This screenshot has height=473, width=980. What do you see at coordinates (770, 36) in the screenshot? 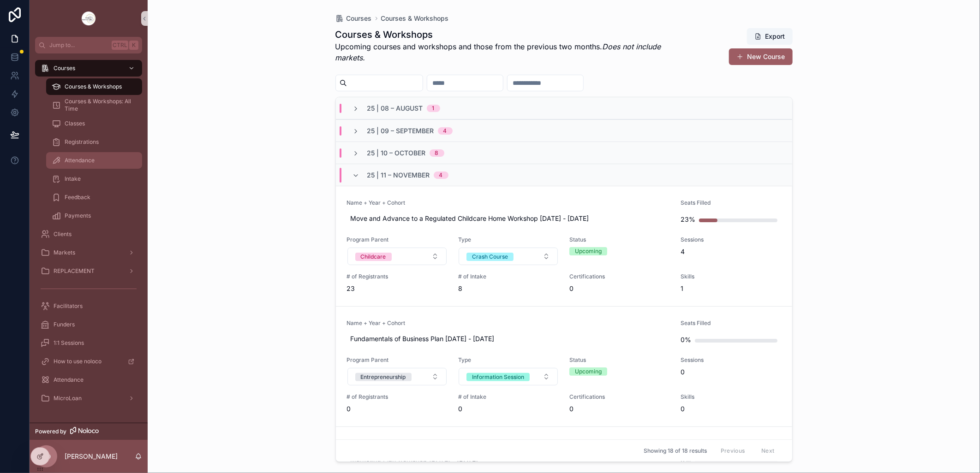
I see `button: Export` at bounding box center [770, 36].